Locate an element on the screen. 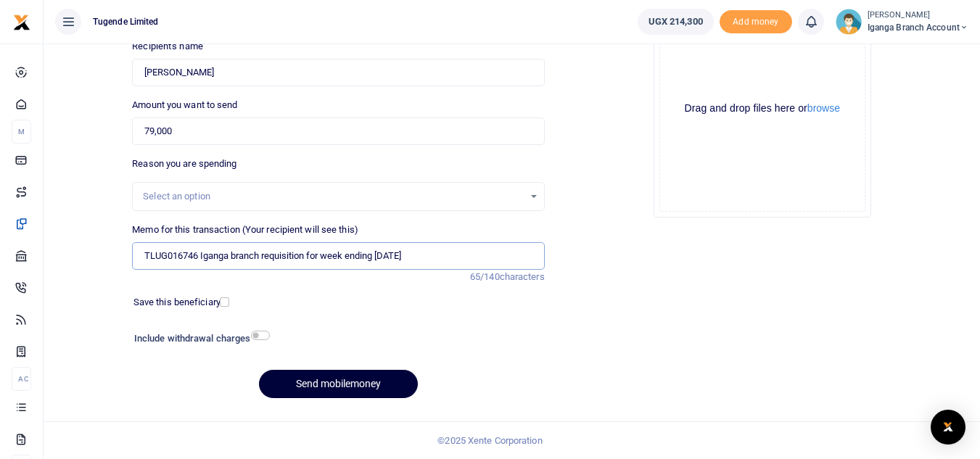  label: Recipient's name is located at coordinates (167, 46).